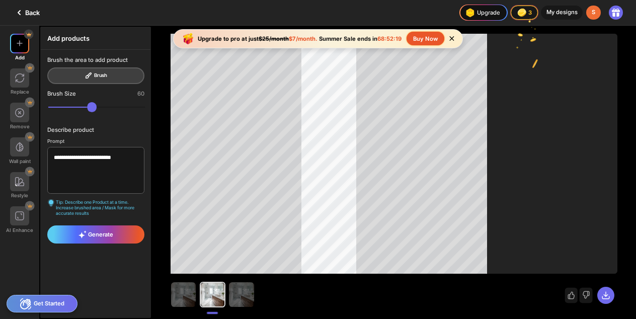  What do you see at coordinates (470, 13) in the screenshot?
I see `img: upgrade-nav-btn-icon.gif` at bounding box center [470, 13].